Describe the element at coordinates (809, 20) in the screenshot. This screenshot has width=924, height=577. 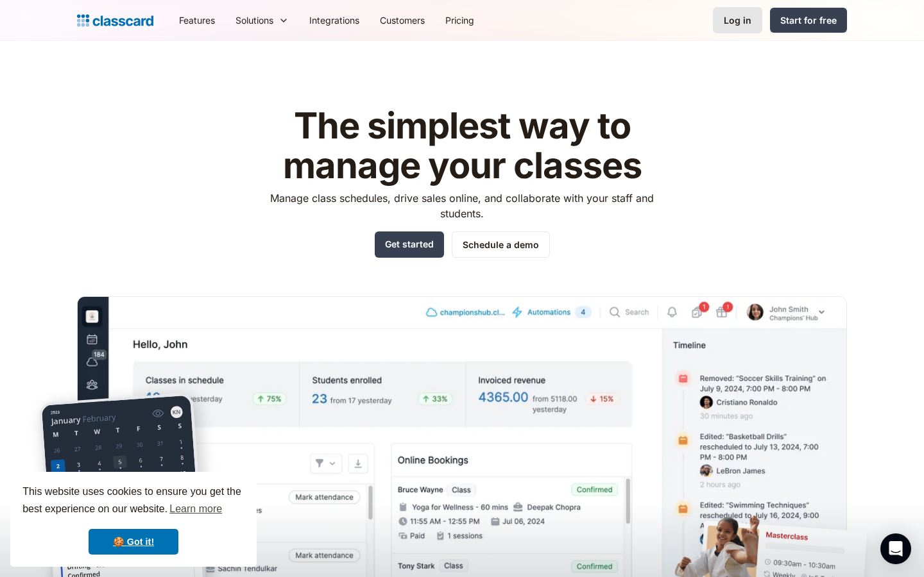
I see `div: Start for free` at that location.